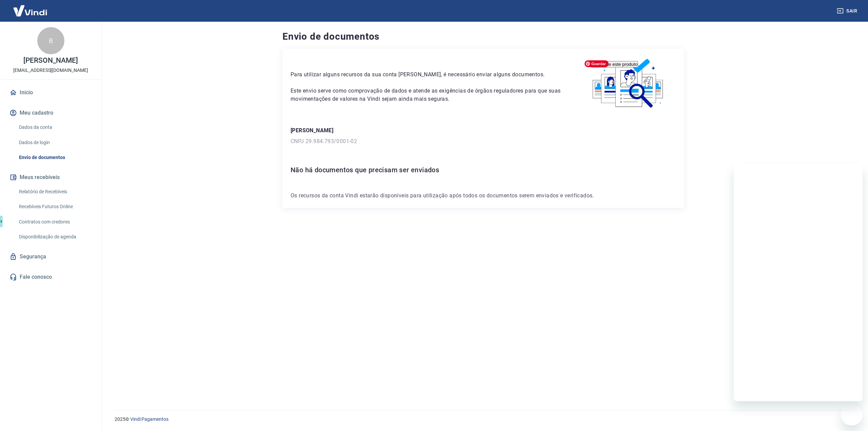 Image resolution: width=868 pixels, height=431 pixels. Describe the element at coordinates (54, 157) in the screenshot. I see `a: Envio de documentos` at that location.